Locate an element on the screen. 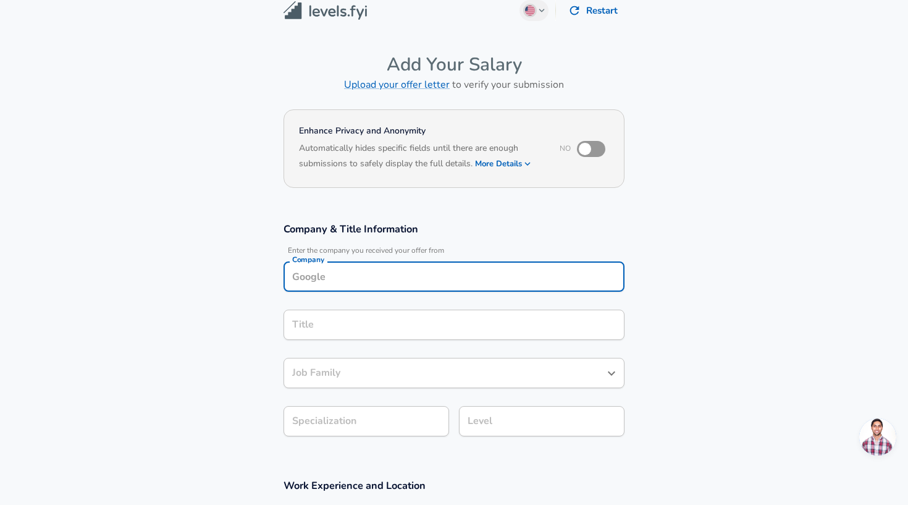 This screenshot has width=908, height=505. a: Upload your offer letter is located at coordinates (397, 85).